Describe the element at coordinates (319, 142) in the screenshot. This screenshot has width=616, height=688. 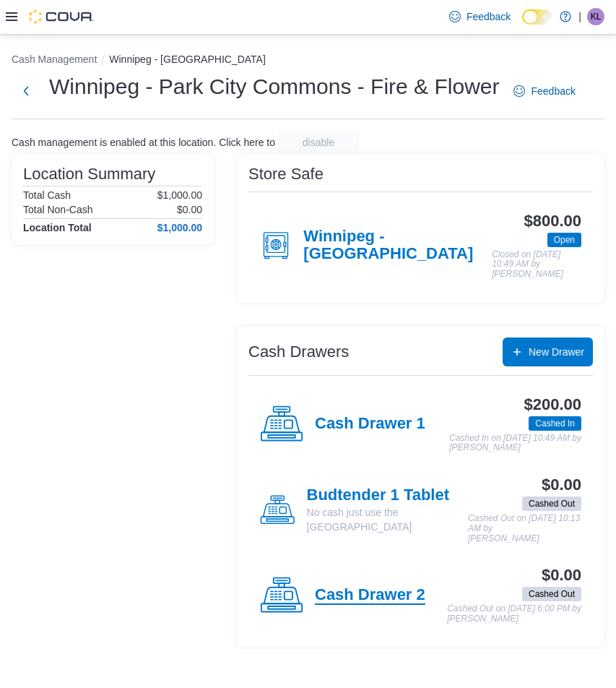
I see `span: disable` at that location.